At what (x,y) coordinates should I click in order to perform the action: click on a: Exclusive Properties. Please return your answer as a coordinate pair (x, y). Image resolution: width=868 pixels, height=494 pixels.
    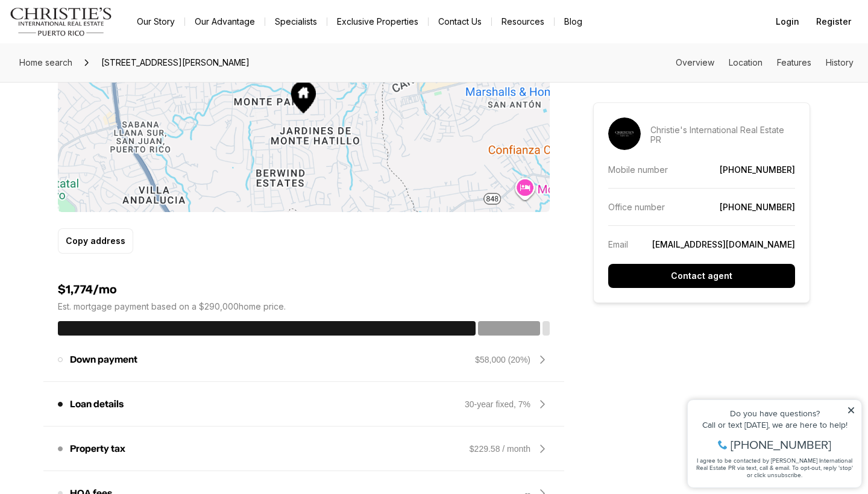
    Looking at the image, I should click on (377, 22).